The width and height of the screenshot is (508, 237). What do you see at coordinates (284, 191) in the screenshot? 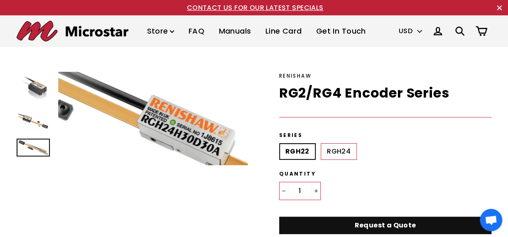
I see `button: Reduce item quantity by one` at bounding box center [284, 191].